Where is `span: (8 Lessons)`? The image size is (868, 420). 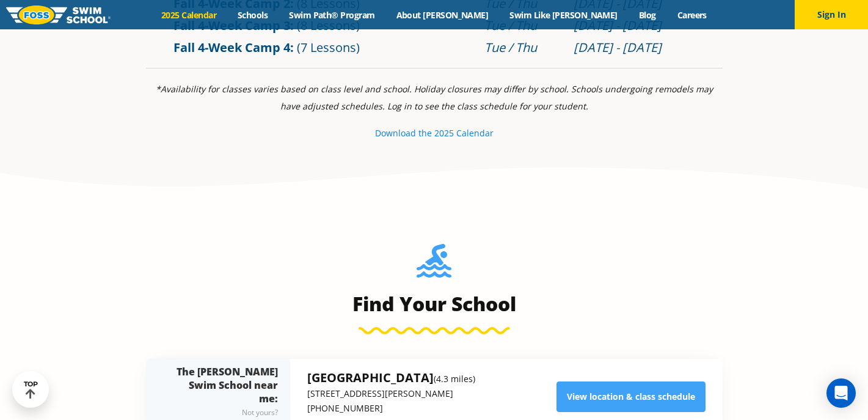 span: (8 Lessons) is located at coordinates (328, 25).